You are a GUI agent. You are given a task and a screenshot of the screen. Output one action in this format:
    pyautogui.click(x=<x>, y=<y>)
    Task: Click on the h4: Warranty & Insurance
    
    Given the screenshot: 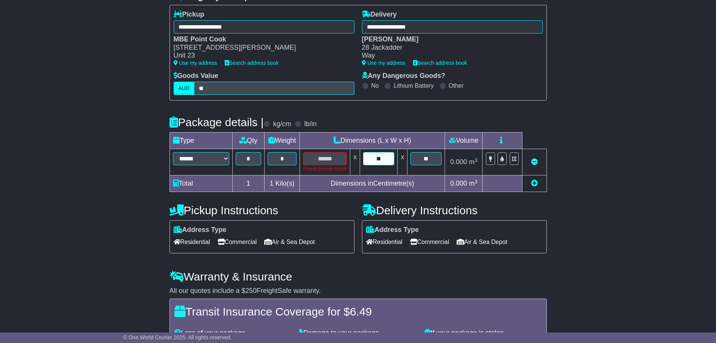 What is the action you would take?
    pyautogui.click(x=358, y=276)
    